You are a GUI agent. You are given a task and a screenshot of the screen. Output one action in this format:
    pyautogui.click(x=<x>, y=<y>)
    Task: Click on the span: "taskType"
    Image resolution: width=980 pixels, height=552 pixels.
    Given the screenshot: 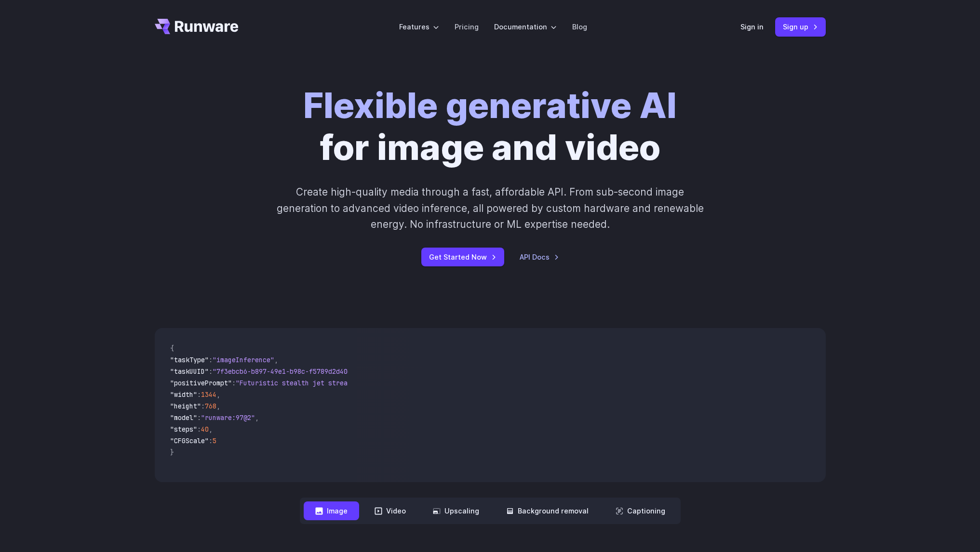 What is the action you would take?
    pyautogui.click(x=189, y=360)
    